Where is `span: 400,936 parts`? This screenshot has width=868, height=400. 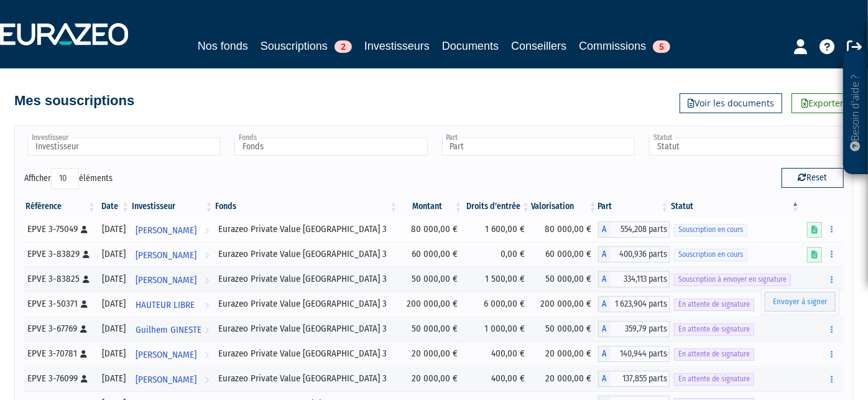 span: 400,936 parts is located at coordinates (641, 254).